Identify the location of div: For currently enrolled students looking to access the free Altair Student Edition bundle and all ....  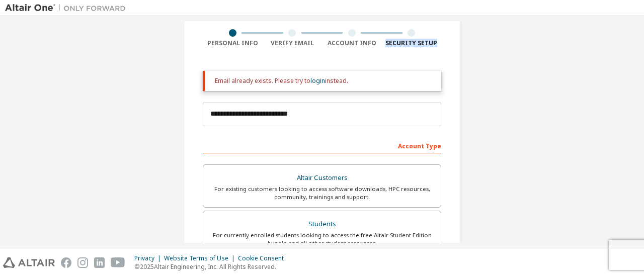
(322, 239).